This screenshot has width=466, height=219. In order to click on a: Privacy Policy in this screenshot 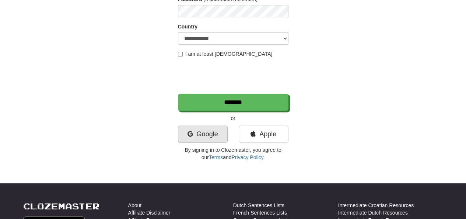, I will do `click(247, 157)`.